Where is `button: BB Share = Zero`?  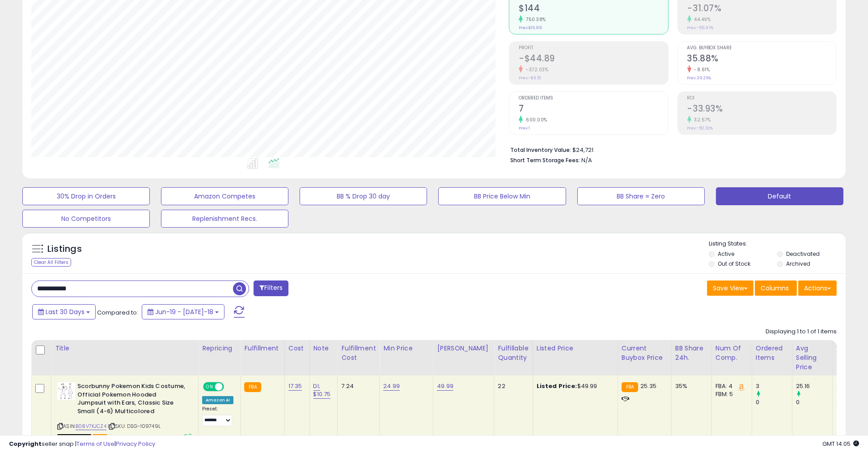 button: BB Share = Zero is located at coordinates (641, 196).